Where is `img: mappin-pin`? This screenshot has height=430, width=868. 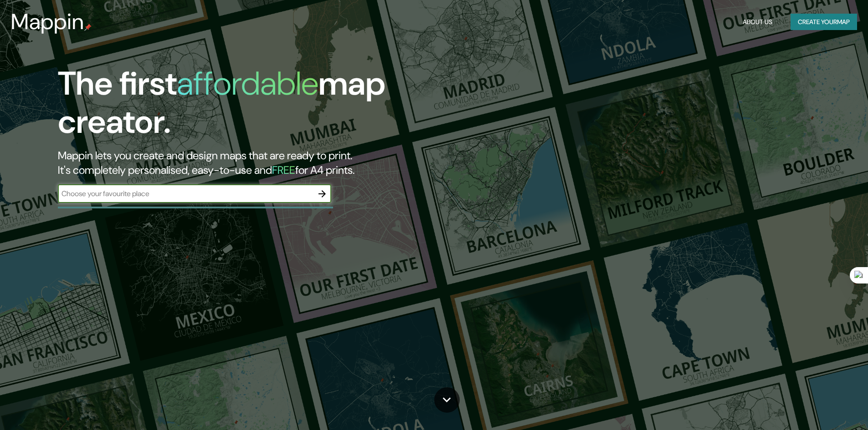 img: mappin-pin is located at coordinates (88, 27).